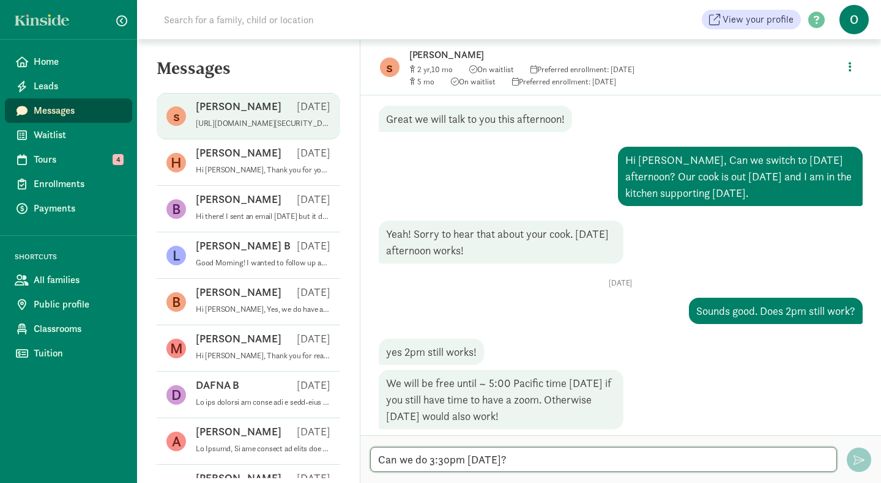 This screenshot has width=881, height=483. Describe the element at coordinates (78, 184) in the screenshot. I see `span: Enrollments` at that location.